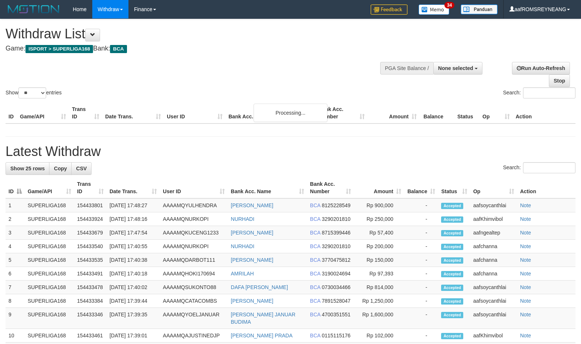  What do you see at coordinates (336, 219) in the screenshot?
I see `span: Copy 3290201810 to clipboard` at bounding box center [336, 219].